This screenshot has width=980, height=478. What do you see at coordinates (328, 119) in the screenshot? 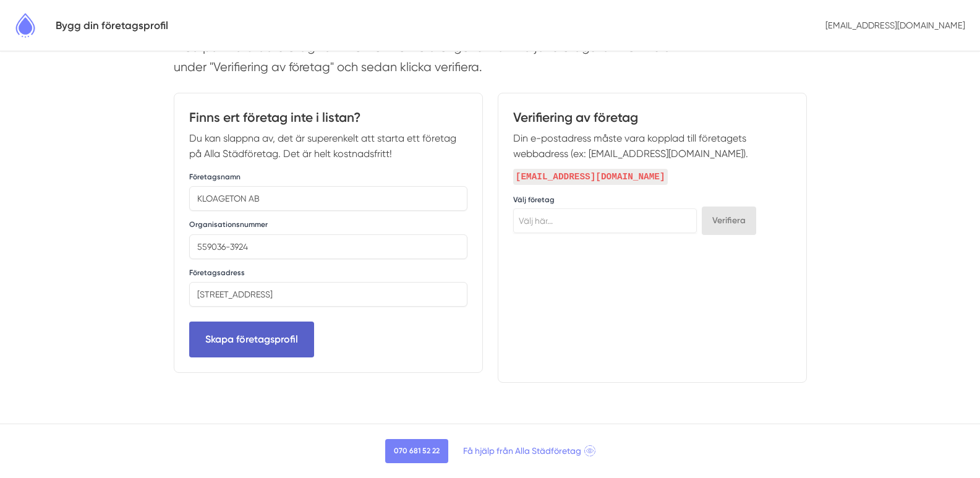
I see `h4: Finns ert företag inte i listan?` at bounding box center [328, 119].